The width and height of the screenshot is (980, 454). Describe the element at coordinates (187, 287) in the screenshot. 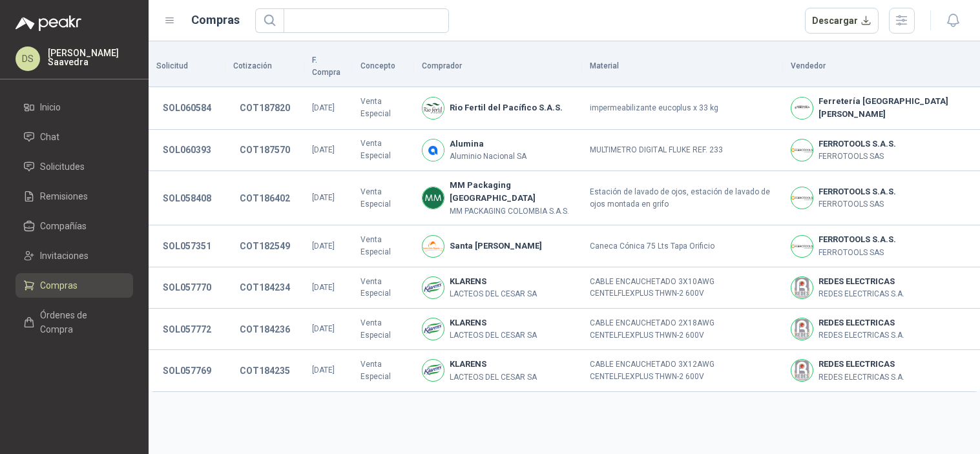

I see `button: SOL057770` at that location.